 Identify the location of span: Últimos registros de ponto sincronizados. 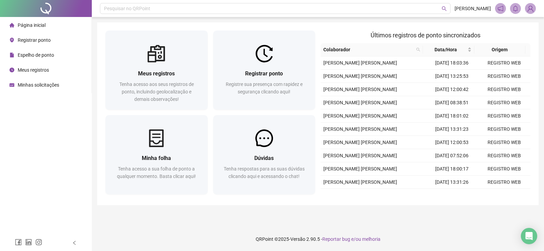
(425, 35).